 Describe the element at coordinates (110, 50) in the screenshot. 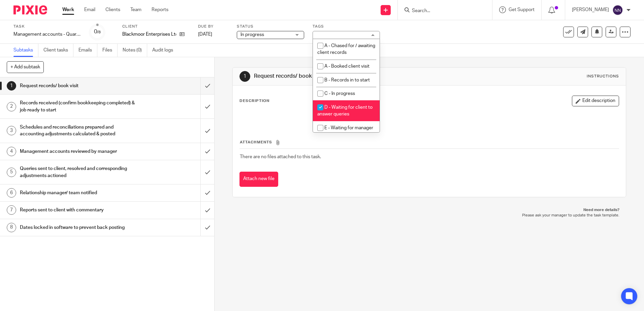

I see `a: Files` at that location.